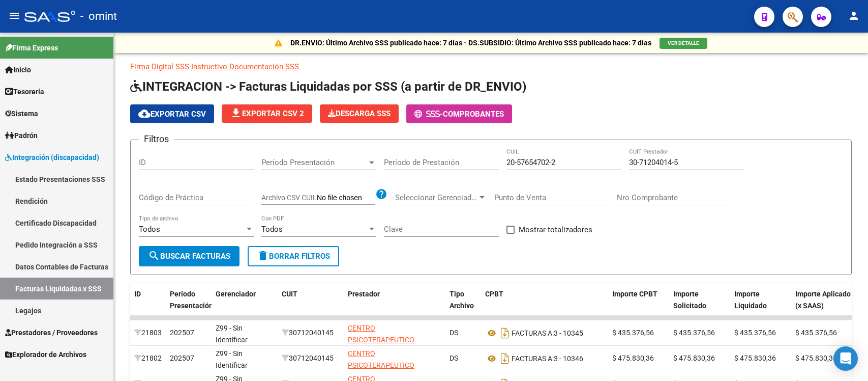 The height and width of the screenshot is (381, 868). What do you see at coordinates (245, 306) in the screenshot?
I see `datatable-header-cell: Gerenciador` at bounding box center [245, 306].